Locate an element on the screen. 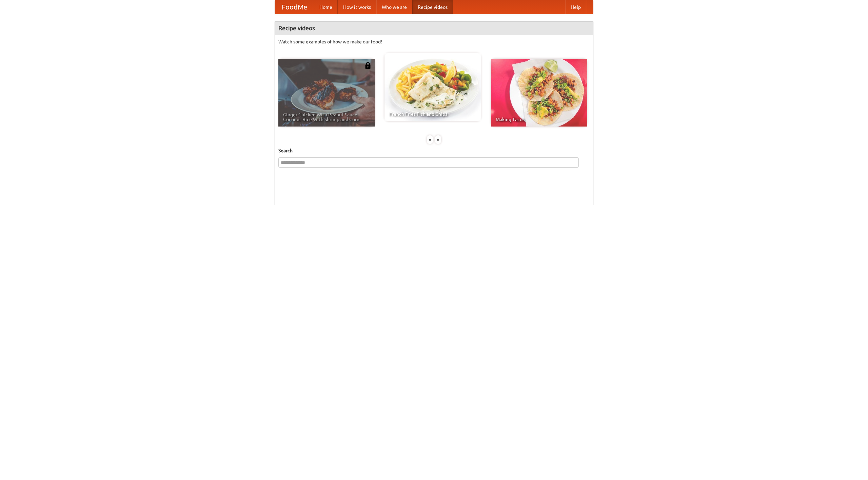 This screenshot has width=868, height=480. span: French Fries Fish and Chips is located at coordinates (433, 114).